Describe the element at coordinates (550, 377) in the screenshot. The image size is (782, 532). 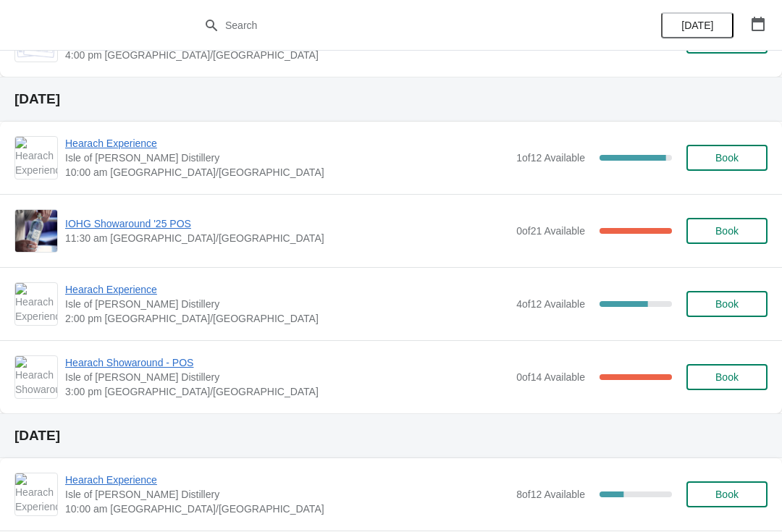
I see `span: 0 of 14 Available` at that location.